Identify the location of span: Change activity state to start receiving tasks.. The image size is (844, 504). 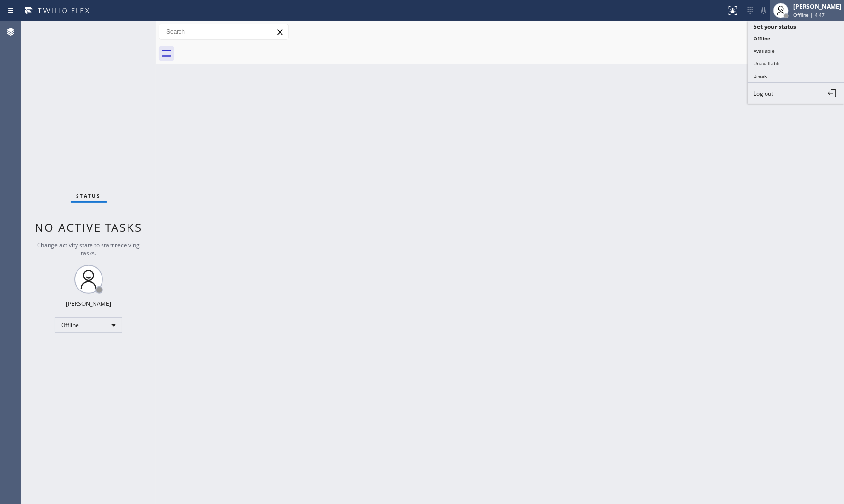
(88, 249).